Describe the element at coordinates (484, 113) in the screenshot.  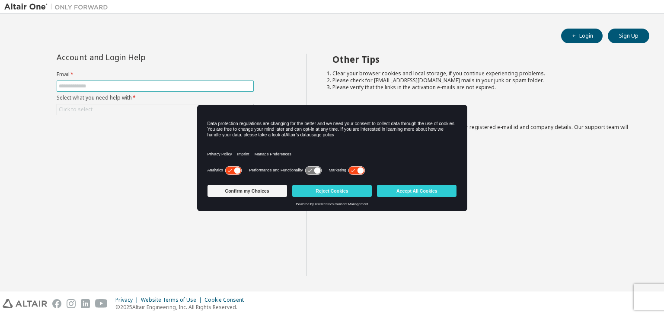
I see `h2: Not sure how to login?` at that location.